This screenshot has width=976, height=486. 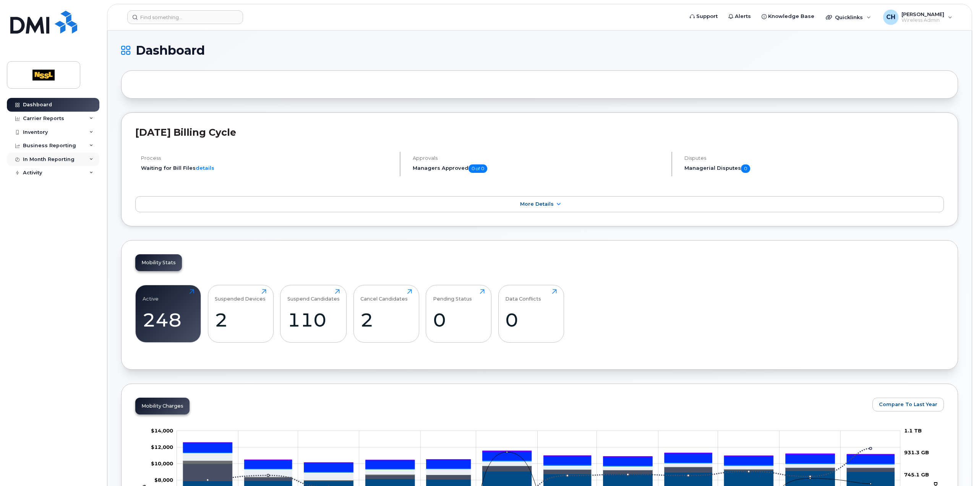 What do you see at coordinates (746, 169) in the screenshot?
I see `span: 0` at bounding box center [746, 169].